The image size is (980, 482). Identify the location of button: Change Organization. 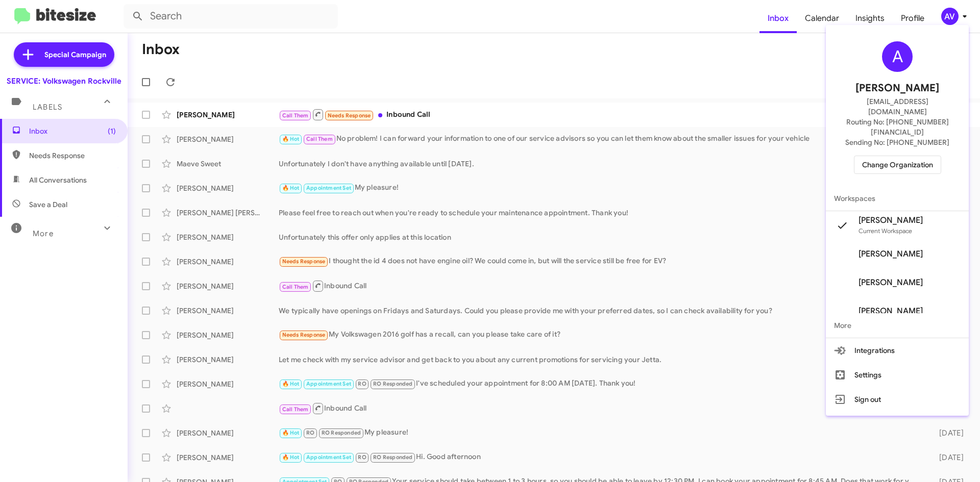
(897, 165).